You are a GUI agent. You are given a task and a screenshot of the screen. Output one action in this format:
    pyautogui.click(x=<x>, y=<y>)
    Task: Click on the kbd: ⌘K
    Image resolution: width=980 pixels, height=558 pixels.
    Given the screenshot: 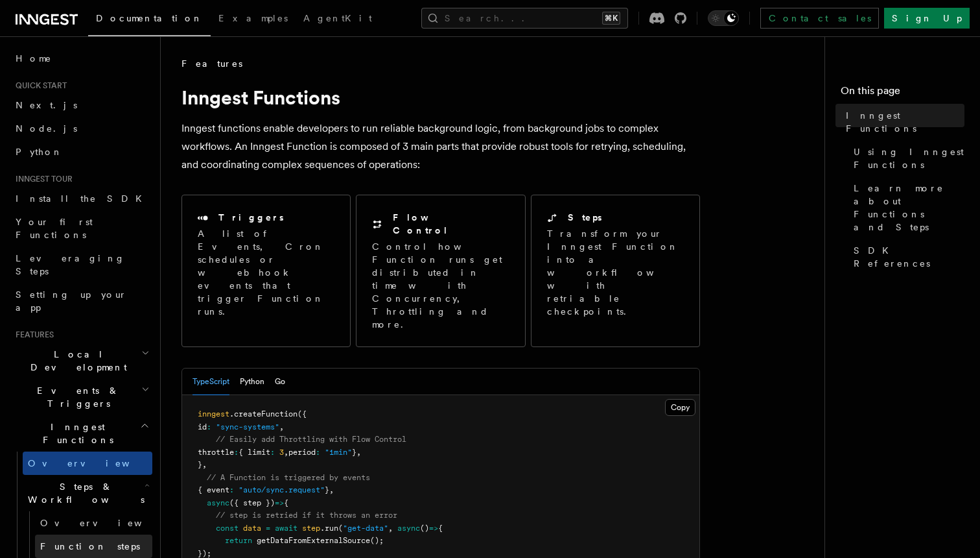 What is the action you would take?
    pyautogui.click(x=611, y=18)
    